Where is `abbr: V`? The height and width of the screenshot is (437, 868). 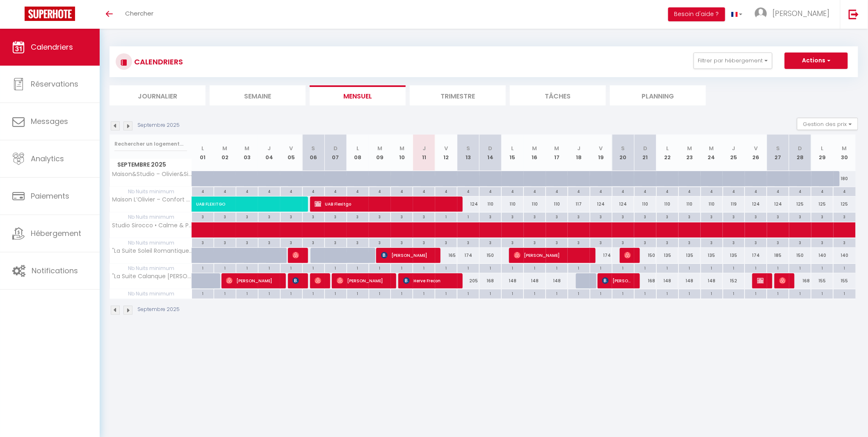 abbr: V is located at coordinates (446, 148).